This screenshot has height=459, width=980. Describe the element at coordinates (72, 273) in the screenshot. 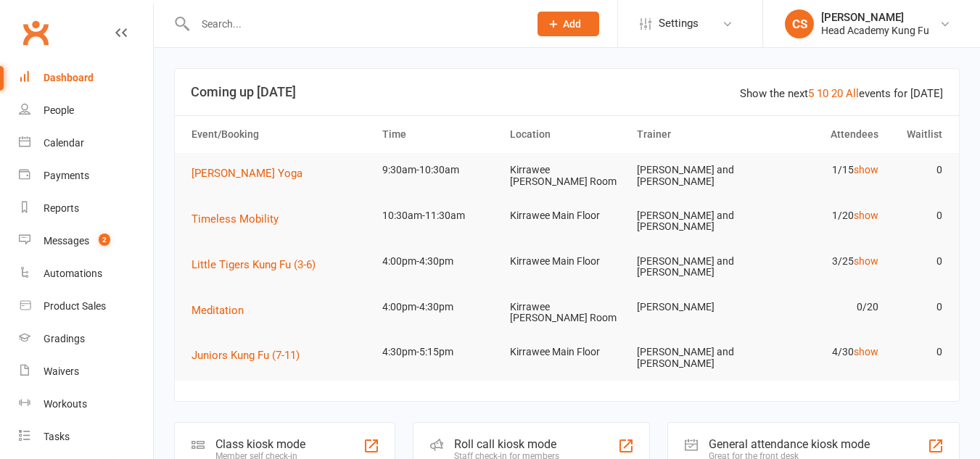

I see `div: Automations` at that location.